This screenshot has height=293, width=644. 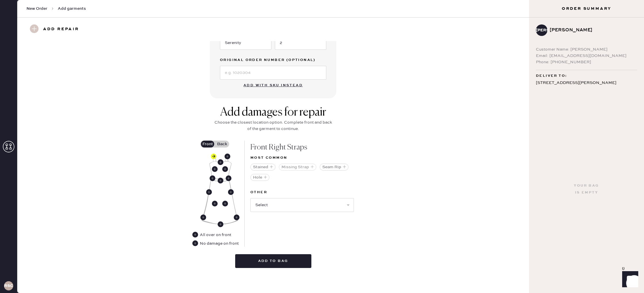 I want to click on div: Front Center Neckline, so click(x=220, y=162).